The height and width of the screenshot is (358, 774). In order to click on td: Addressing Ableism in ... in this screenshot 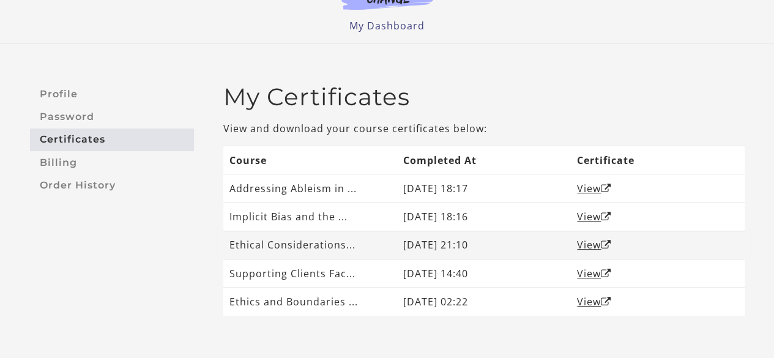, I will do `click(310, 188)`.